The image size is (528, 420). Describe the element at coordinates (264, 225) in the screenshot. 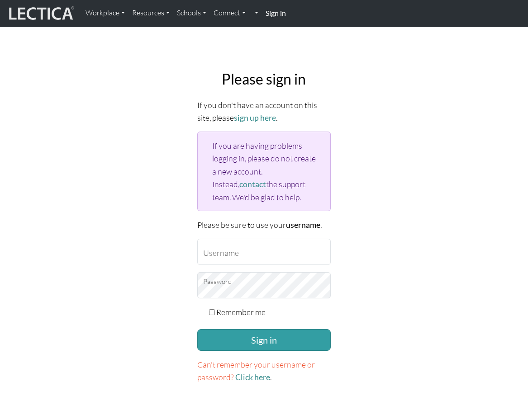

I see `p: Please be sure to use your .` at that location.